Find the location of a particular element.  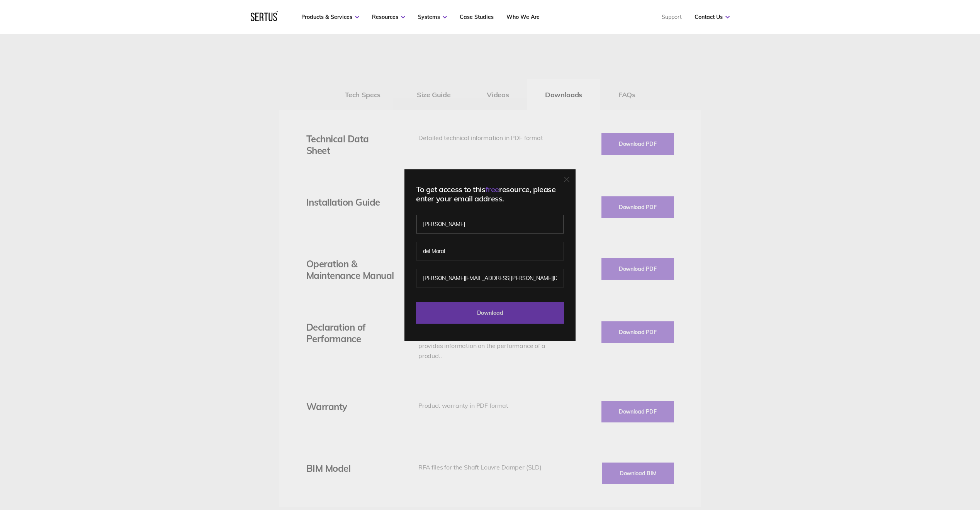

a: Contact Us is located at coordinates (712, 17).